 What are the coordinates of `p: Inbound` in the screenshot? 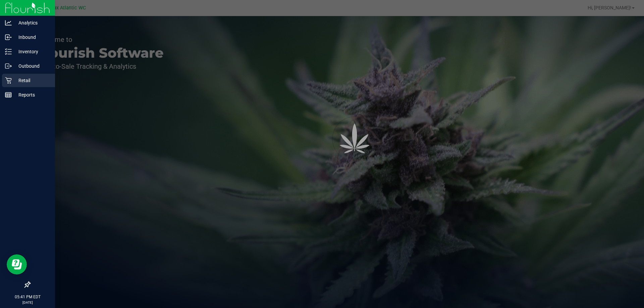 It's located at (32, 37).